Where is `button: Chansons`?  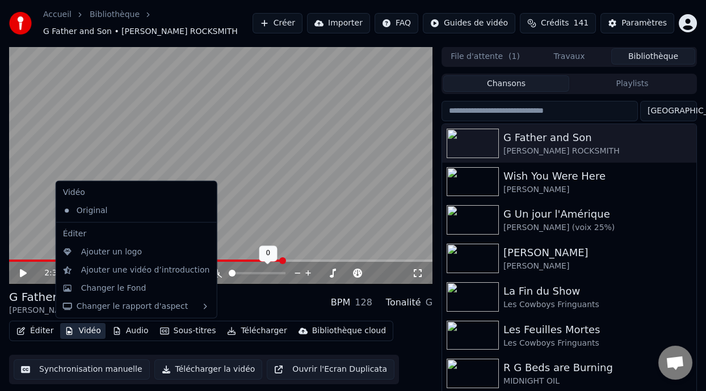 button: Chansons is located at coordinates (506, 83).